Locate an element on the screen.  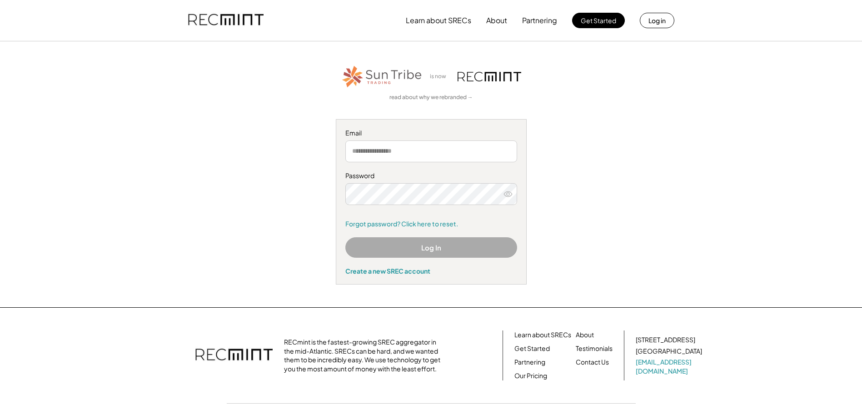
div: Password is located at coordinates (431, 176).